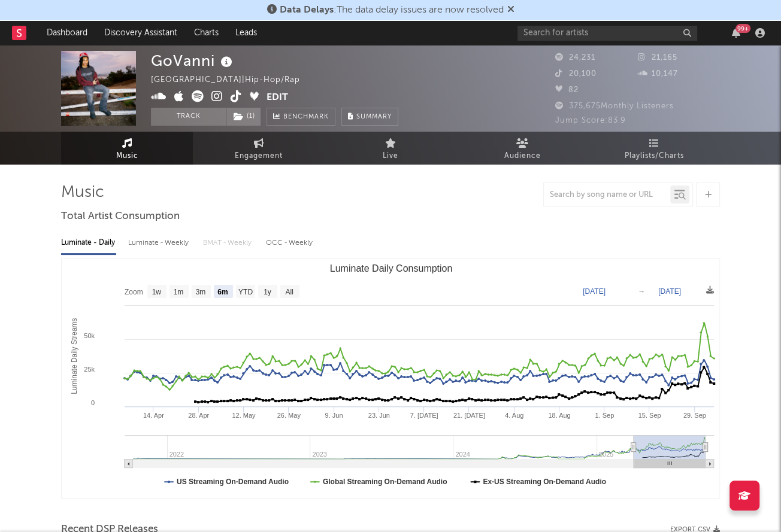 This screenshot has width=781, height=532. What do you see at coordinates (390, 379) in the screenshot?
I see `svg: Luminate Daily Consumption` at bounding box center [390, 379].